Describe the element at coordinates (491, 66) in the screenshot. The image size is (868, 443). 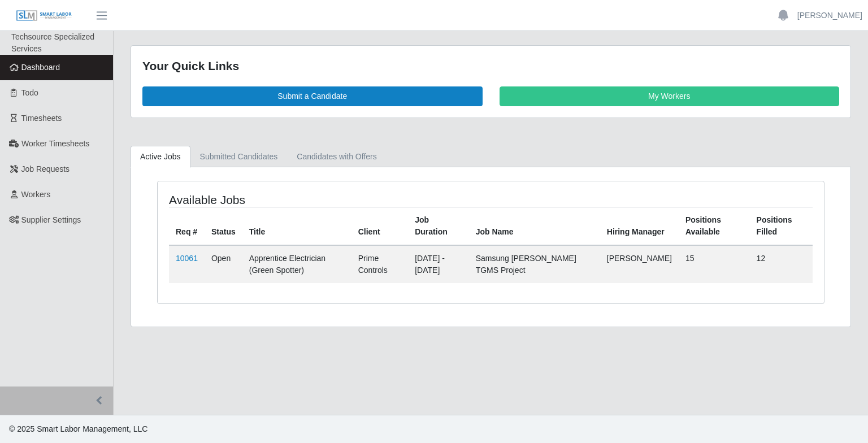
I see `div: Your Quick Links` at that location.